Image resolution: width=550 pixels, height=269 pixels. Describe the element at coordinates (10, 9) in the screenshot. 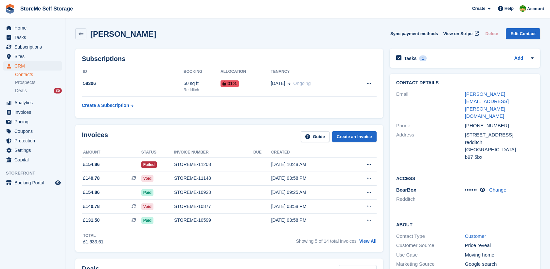

I see `img: stora-icon-8386f47178a22dfd0bd8f6a31ec36ba5ce8667c1dd55bd0f319d3a0aa187defe.svg` at that location.